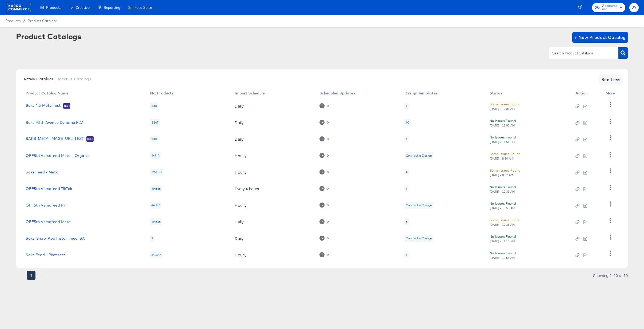 Image resolution: width=644 pixels, height=329 pixels. I want to click on td: Every 4 hours, so click(273, 189).